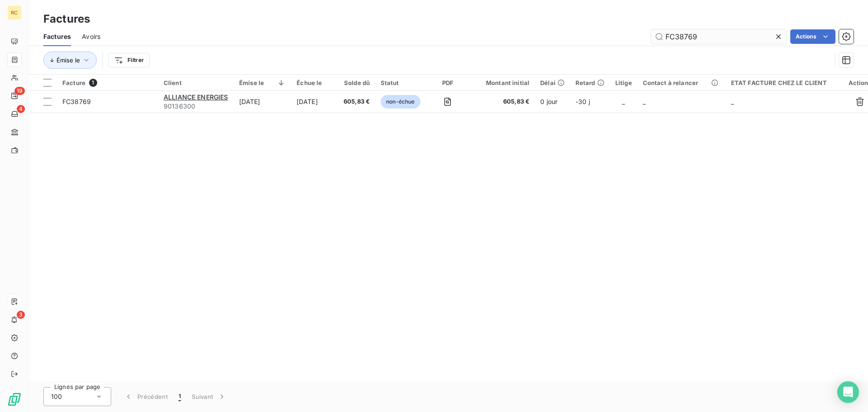 The width and height of the screenshot is (868, 412). What do you see at coordinates (719, 36) in the screenshot?
I see `input: Rechercher` at bounding box center [719, 36].